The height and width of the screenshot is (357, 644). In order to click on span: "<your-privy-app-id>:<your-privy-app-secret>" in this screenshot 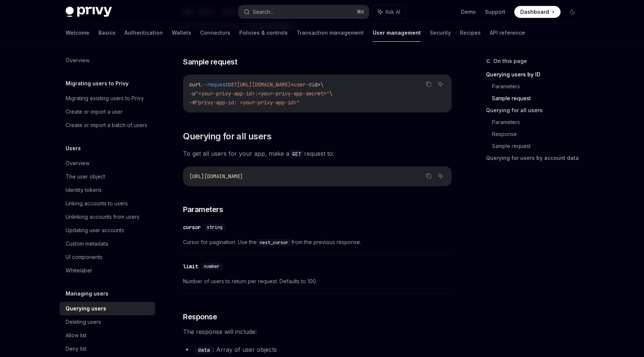, I will do `click(263, 94)`.